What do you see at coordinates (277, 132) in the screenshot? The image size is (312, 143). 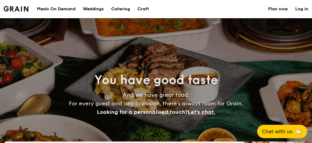 I see `span: Chat with us` at bounding box center [277, 132].